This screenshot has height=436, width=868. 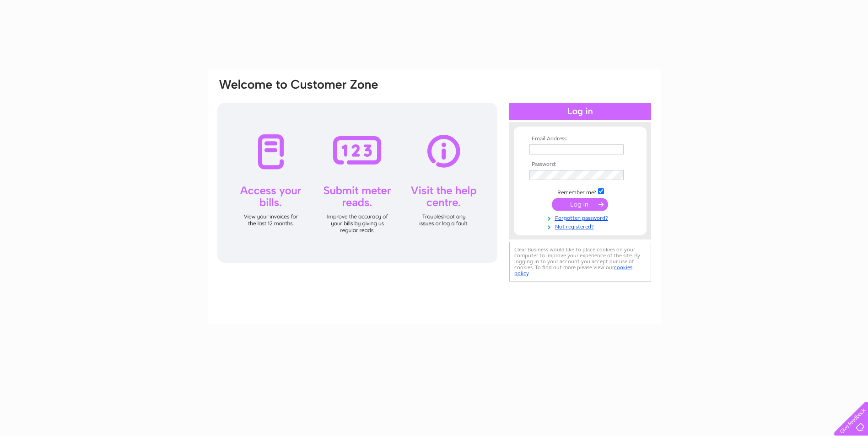 What do you see at coordinates (580, 261) in the screenshot?
I see `div: Clear Business would like to place cookies on your computer to improve your experience of the sit...` at bounding box center [580, 261].